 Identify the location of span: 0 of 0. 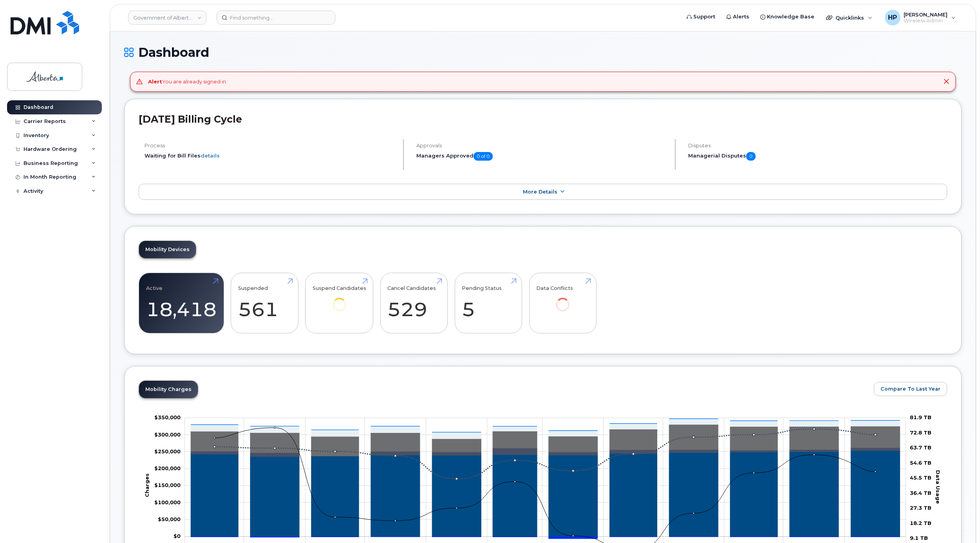
(483, 156).